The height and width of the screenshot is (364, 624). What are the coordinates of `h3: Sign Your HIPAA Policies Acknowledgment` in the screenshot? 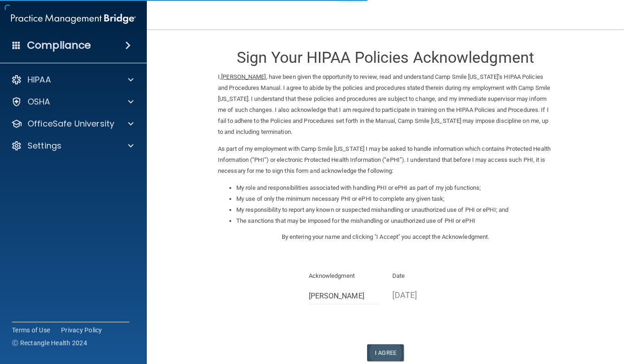 It's located at (386, 57).